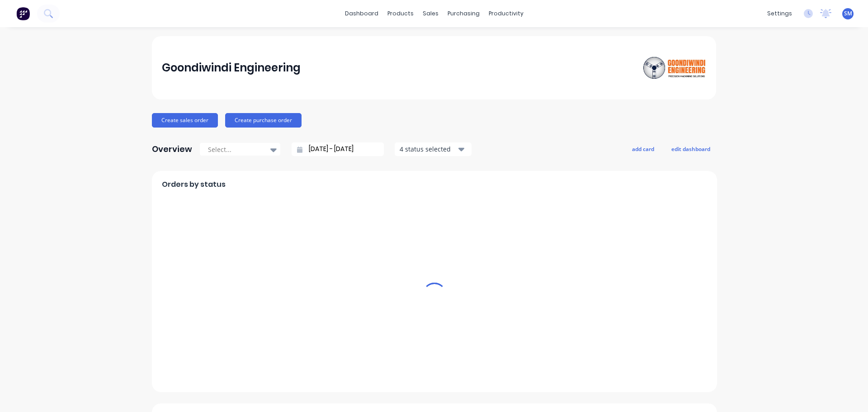 The image size is (868, 412). What do you see at coordinates (779, 13) in the screenshot?
I see `div: settings` at bounding box center [779, 13].